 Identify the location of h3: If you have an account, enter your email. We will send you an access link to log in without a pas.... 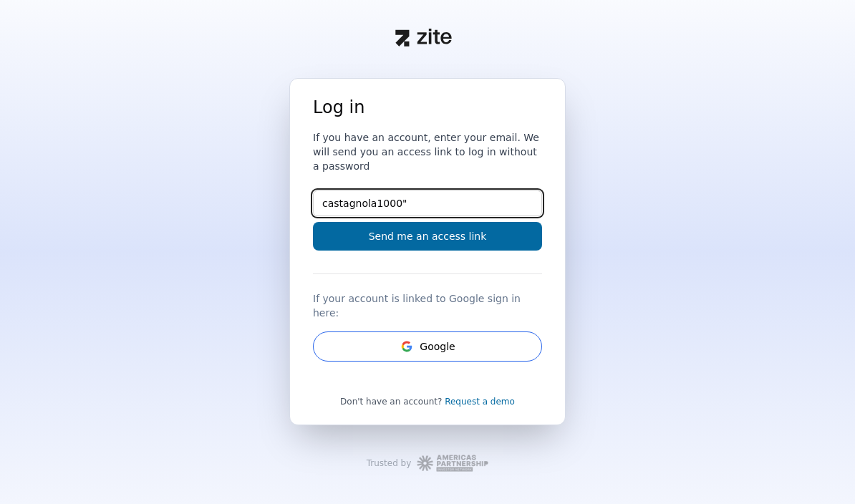
(428, 152).